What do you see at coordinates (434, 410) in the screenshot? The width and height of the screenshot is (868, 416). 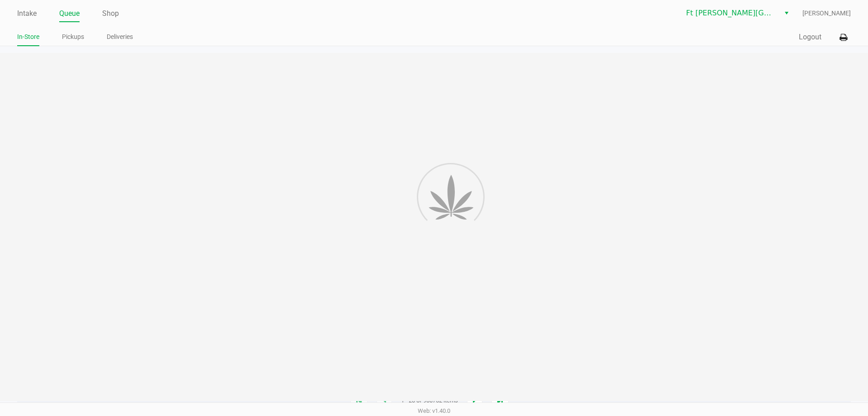 I see `span: Web: v1.40.0` at bounding box center [434, 410].